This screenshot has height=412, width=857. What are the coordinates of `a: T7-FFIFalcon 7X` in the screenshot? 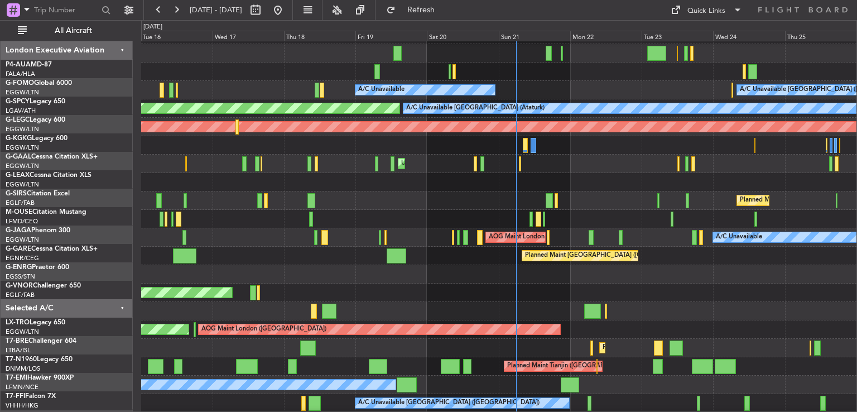 It's located at (31, 396).